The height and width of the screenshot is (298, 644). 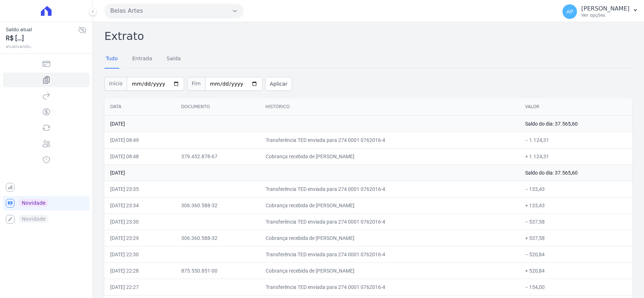 I want to click on a: Saída, so click(x=174, y=59).